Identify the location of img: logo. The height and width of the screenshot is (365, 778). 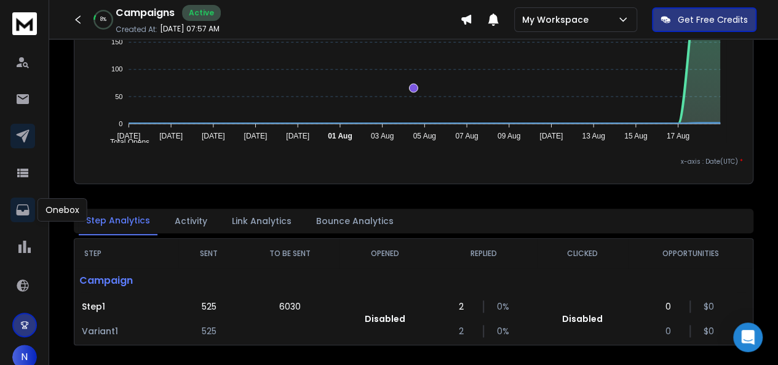
(25, 23).